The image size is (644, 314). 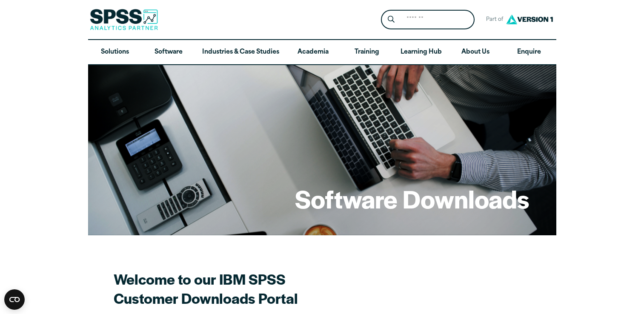 I want to click on a: Solutions, so click(x=115, y=53).